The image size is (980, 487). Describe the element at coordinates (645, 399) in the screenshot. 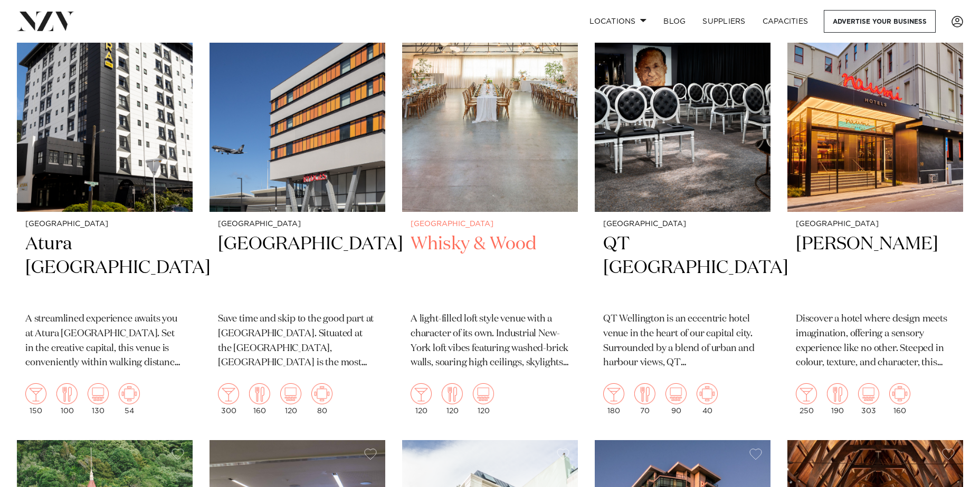

I see `div: 70` at that location.